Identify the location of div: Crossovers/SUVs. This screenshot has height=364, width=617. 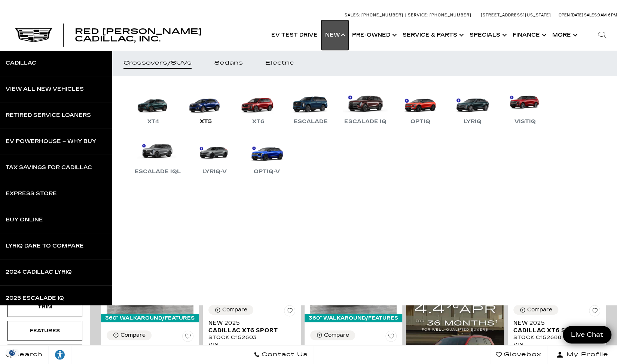
(158, 63).